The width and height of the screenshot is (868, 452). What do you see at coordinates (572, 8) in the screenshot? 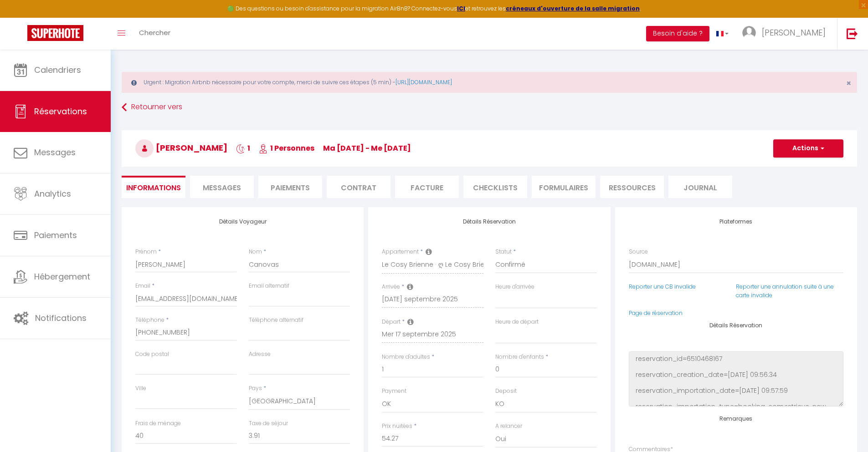
I see `a: créneaux d'ouverture de la salle migration` at bounding box center [572, 8].